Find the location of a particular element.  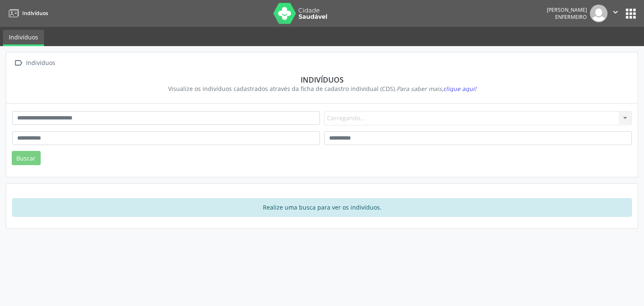

a:  Indivíduos is located at coordinates (34, 63).